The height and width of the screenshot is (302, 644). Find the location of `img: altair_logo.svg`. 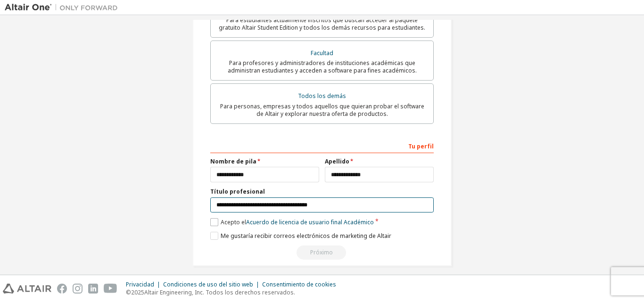

img: altair_logo.svg is located at coordinates (27, 288).